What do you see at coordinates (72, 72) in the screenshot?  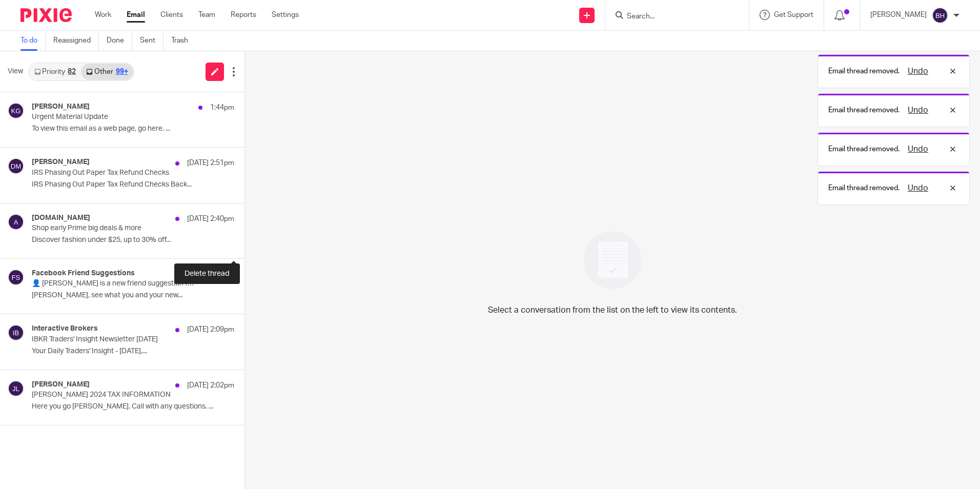 I see `div: 82` at bounding box center [72, 72].